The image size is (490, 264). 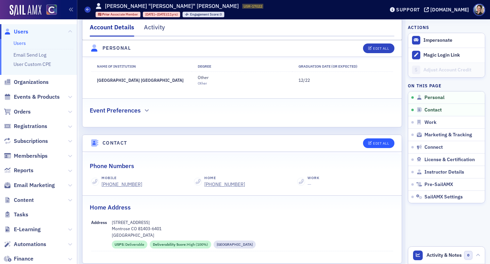 I want to click on span: Profile, so click(x=479, y=10).